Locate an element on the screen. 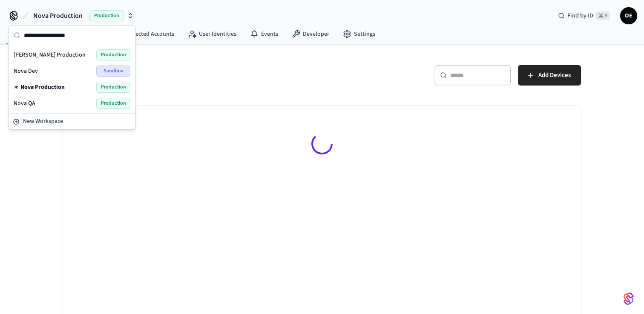  span: ⌘ K is located at coordinates (603, 16).